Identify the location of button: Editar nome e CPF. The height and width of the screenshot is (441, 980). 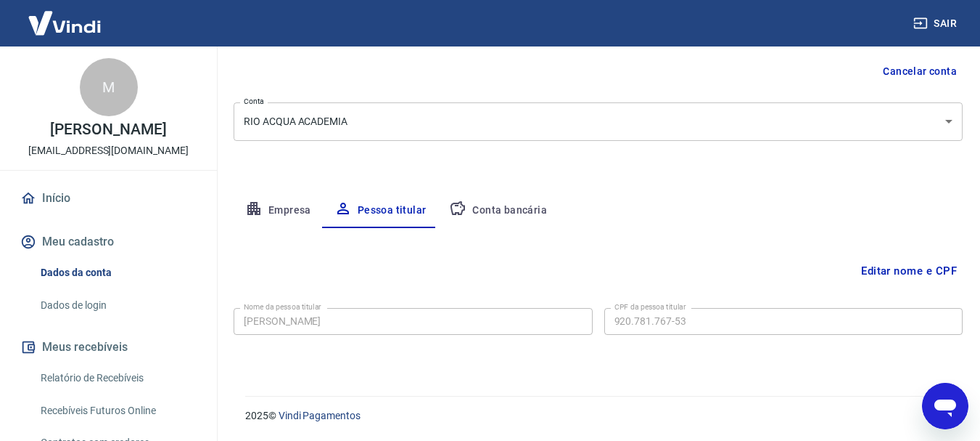
(909, 271).